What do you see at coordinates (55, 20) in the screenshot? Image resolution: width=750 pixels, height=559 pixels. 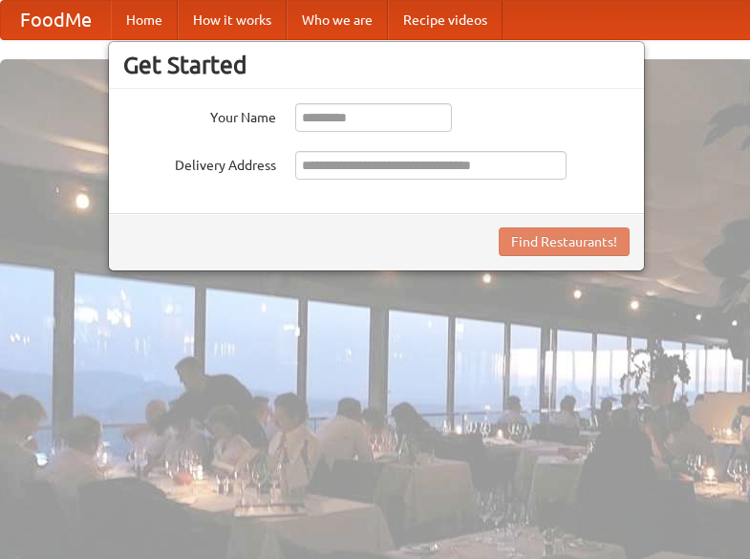 I see `a: FoodMe` at bounding box center [55, 20].